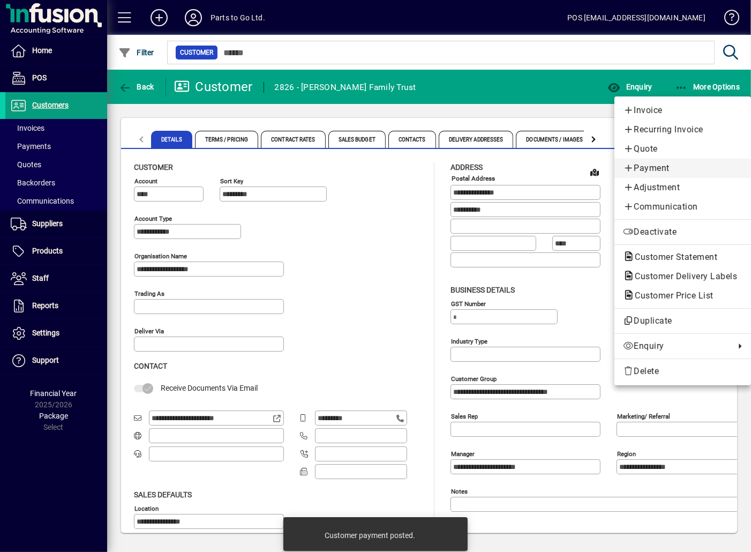 The image size is (751, 552). Describe the element at coordinates (682, 130) in the screenshot. I see `span: Recurring Invoice` at that location.